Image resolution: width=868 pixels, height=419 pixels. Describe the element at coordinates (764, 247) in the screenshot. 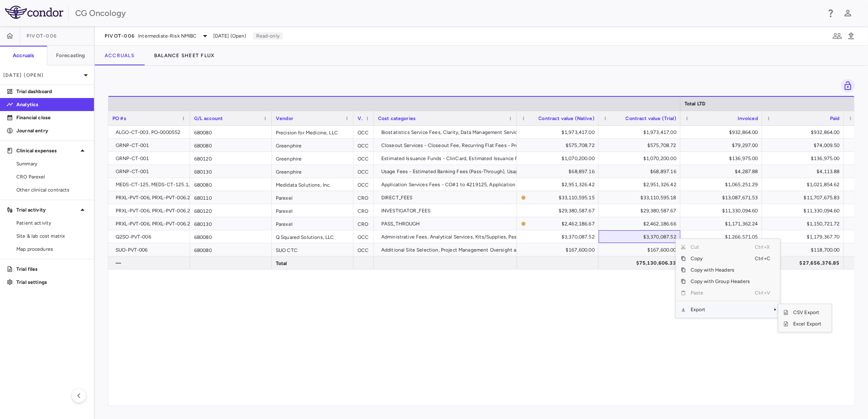

I see `span: Ctrl+X` at that location.